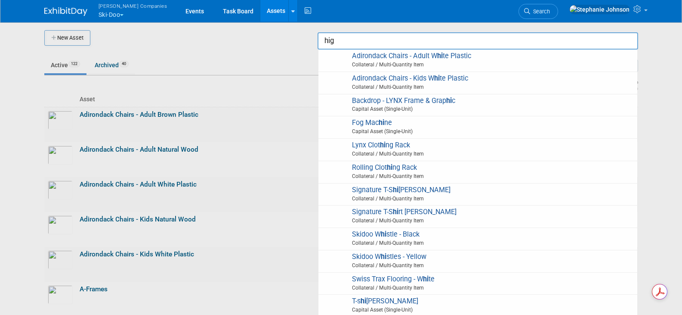 This screenshot has height=315, width=682. I want to click on input: search assets, so click(478, 41).